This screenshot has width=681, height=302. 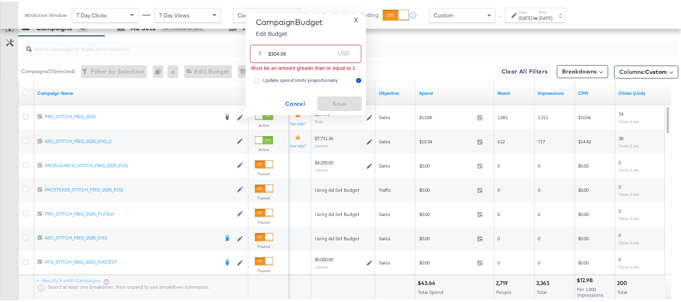 What do you see at coordinates (319, 120) in the screenshot?
I see `sub: Daily` at bounding box center [319, 120].